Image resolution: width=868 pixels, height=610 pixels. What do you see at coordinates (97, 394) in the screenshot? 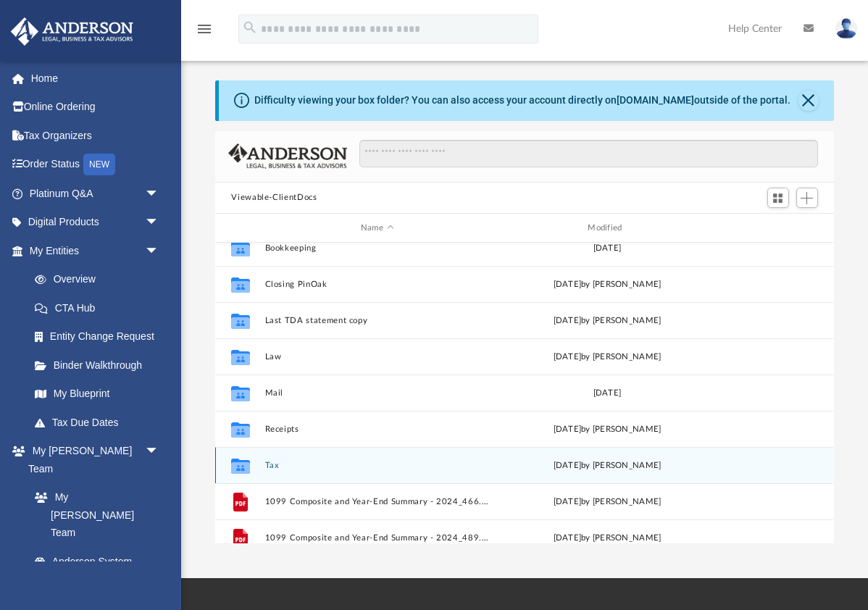
I see `a: My Blueprint` at bounding box center [97, 394].